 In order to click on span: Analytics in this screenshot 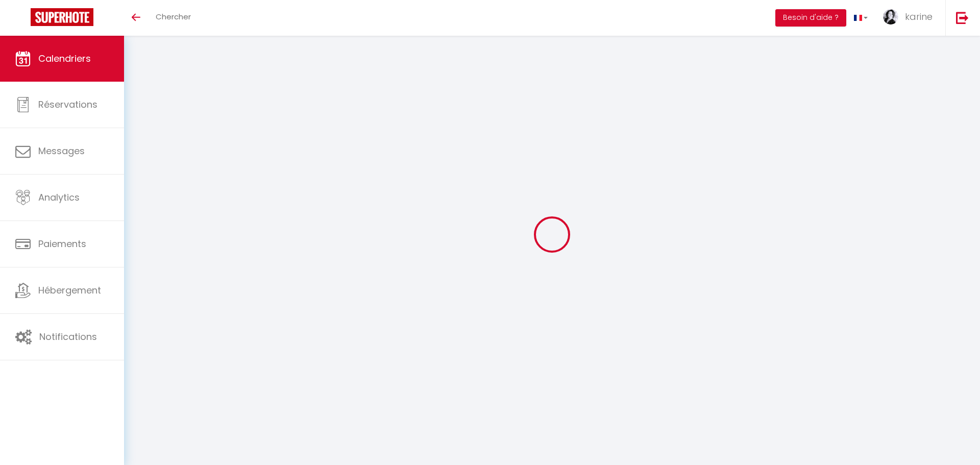, I will do `click(59, 197)`.